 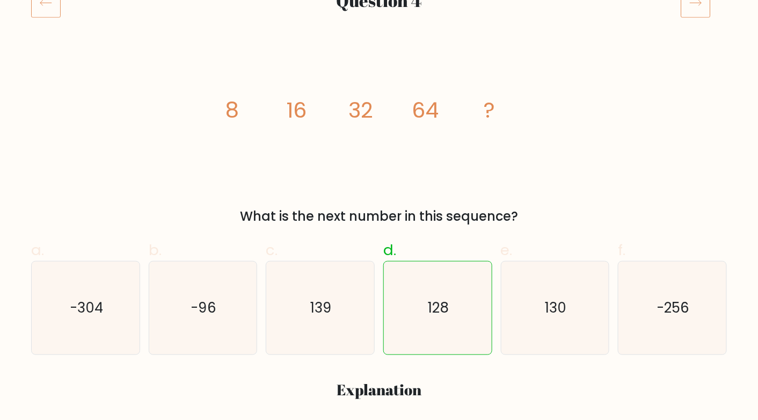 What do you see at coordinates (232, 111) in the screenshot?
I see `tspan: 8` at bounding box center [232, 111].